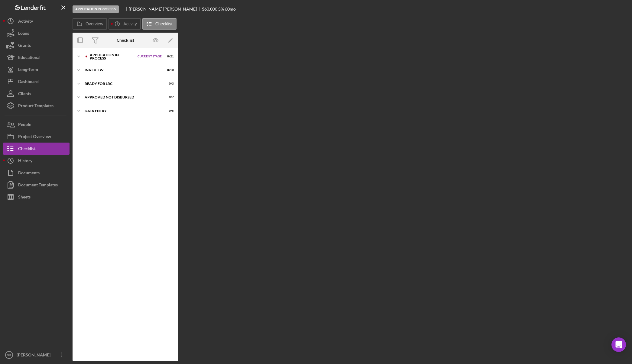  Describe the element at coordinates (29, 58) in the screenshot. I see `div: Educational` at that location.